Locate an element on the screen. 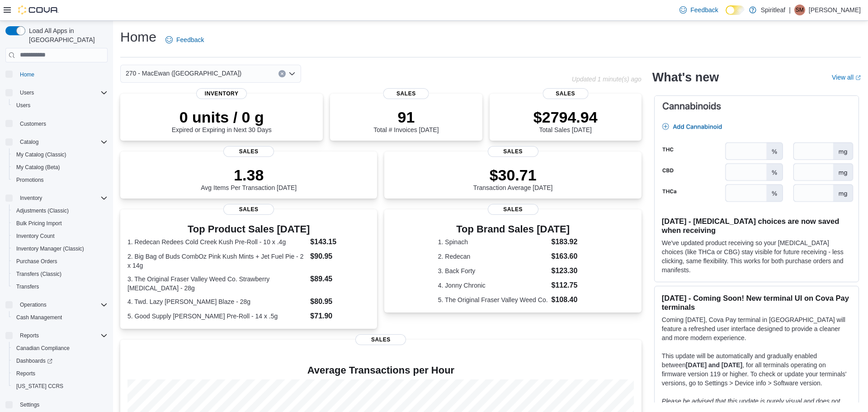  a: Dashboards is located at coordinates (60, 361).